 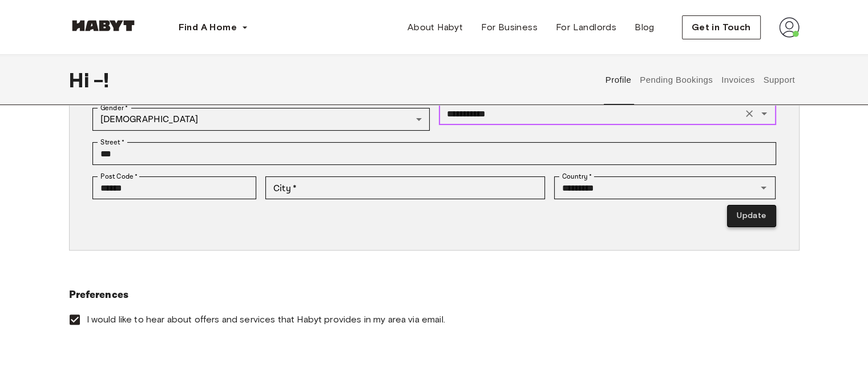 I want to click on span: Get in Touch, so click(x=721, y=28).